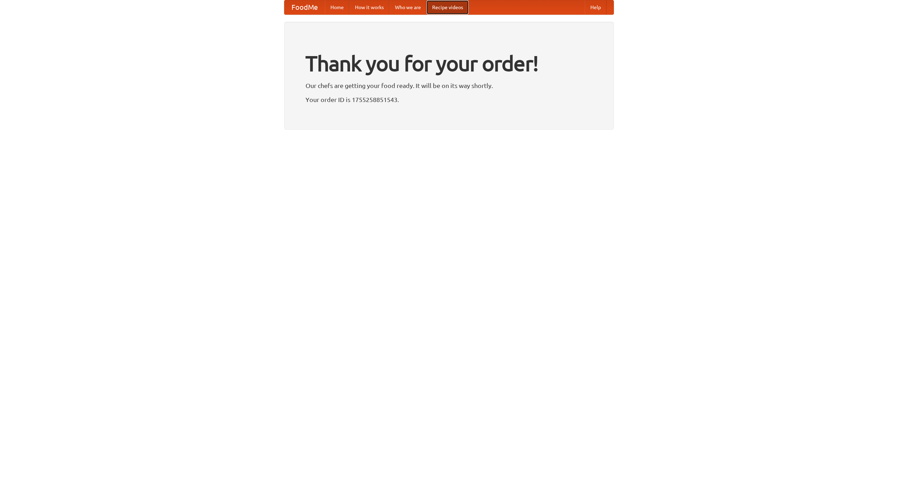 The width and height of the screenshot is (898, 496). I want to click on a: Home, so click(337, 7).